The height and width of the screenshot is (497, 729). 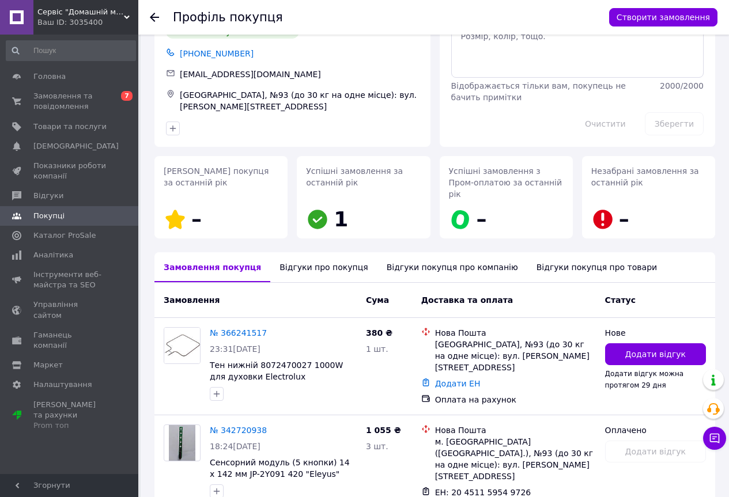 I want to click on span: Управління сайтом, so click(x=70, y=310).